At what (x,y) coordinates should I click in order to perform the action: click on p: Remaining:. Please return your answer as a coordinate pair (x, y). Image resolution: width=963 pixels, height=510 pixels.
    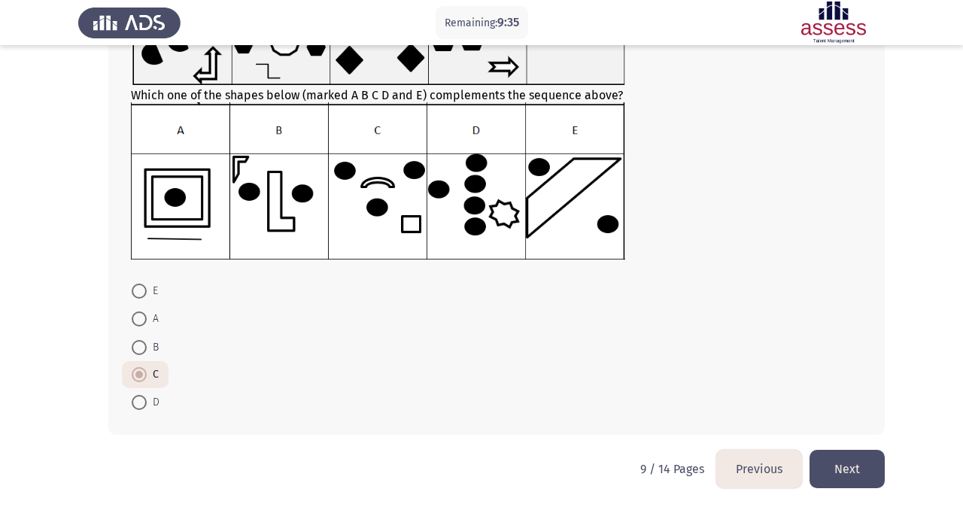
    Looking at the image, I should click on (481, 23).